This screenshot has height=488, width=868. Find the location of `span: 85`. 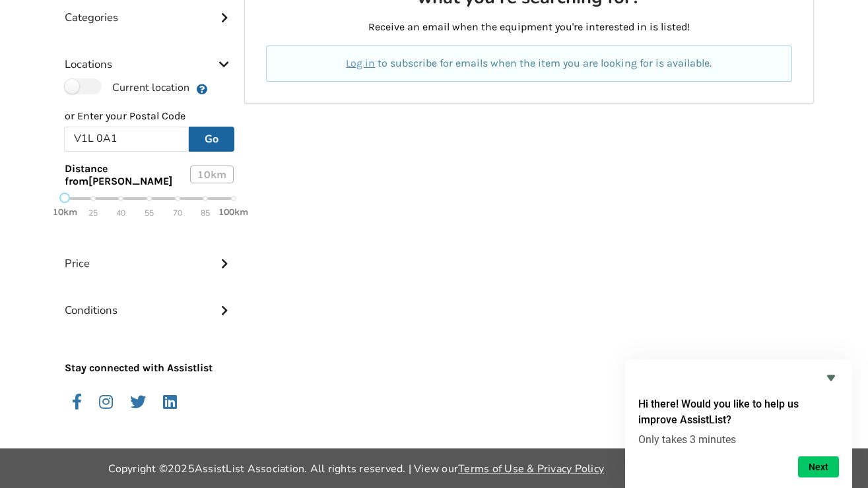

span: 85 is located at coordinates (206, 213).